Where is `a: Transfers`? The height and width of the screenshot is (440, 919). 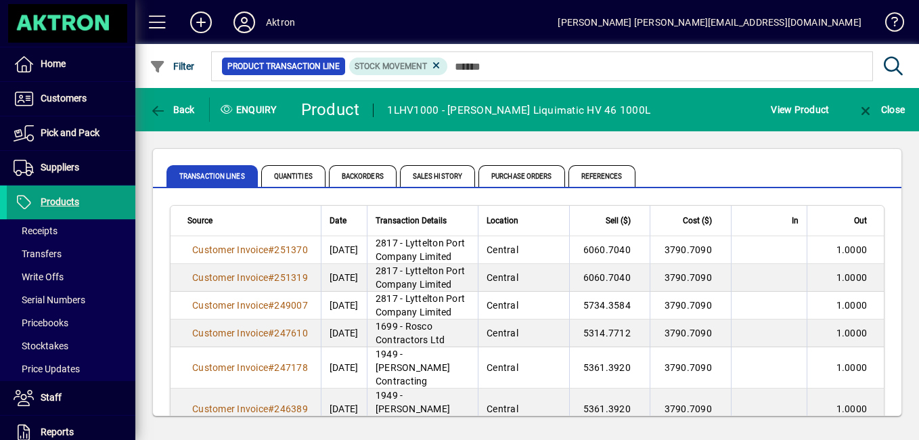
a: Transfers is located at coordinates (71, 254).